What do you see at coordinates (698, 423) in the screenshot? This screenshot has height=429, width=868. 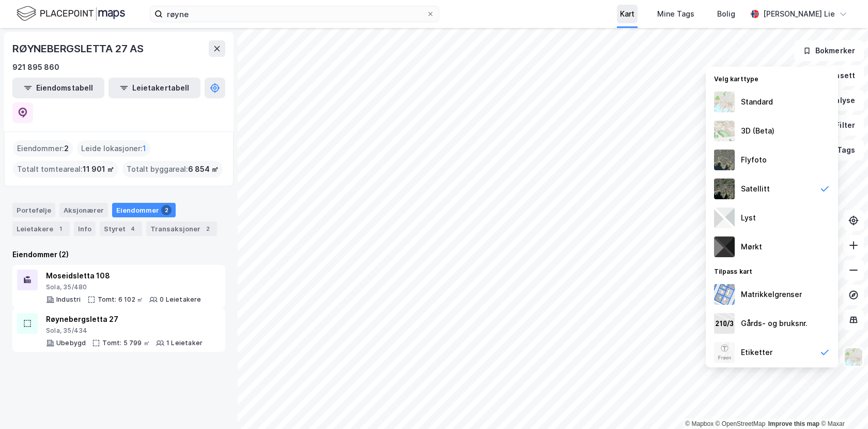 I see `a: Mapbox` at bounding box center [698, 423].